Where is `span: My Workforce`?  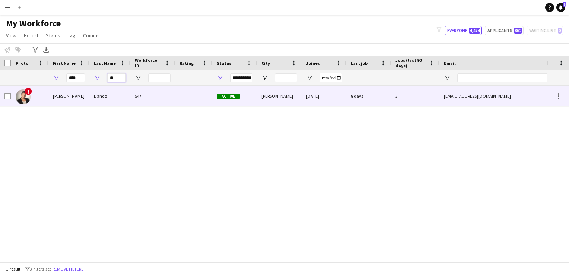 span: My Workforce is located at coordinates (33, 23).